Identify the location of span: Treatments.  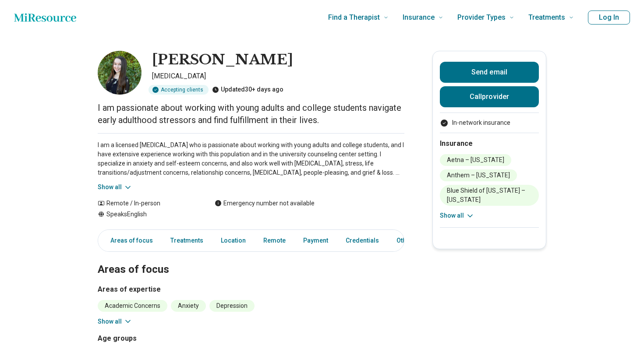
(547, 17).